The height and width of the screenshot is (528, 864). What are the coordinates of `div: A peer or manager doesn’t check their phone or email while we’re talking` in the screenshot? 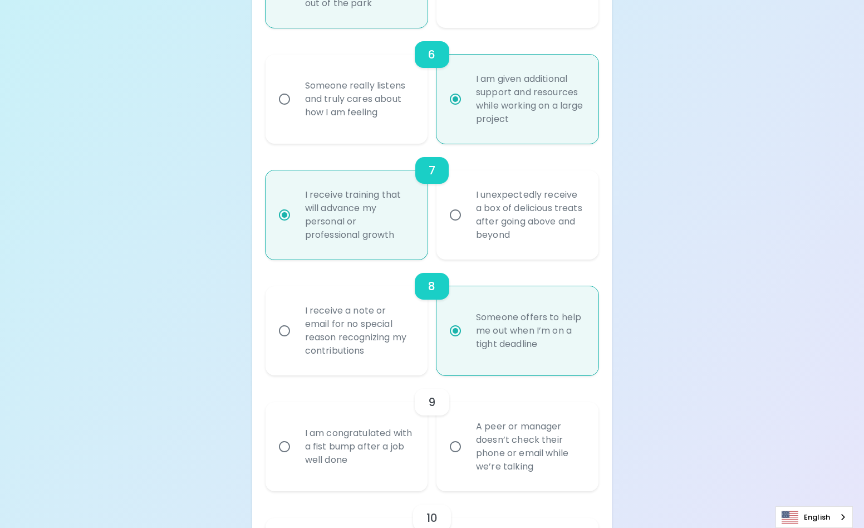 It's located at (530, 447).